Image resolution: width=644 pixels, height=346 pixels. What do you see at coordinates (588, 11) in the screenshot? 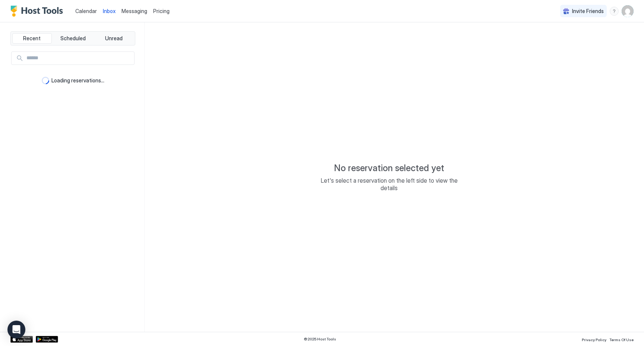
I see `span: Invite Friends` at bounding box center [588, 11].